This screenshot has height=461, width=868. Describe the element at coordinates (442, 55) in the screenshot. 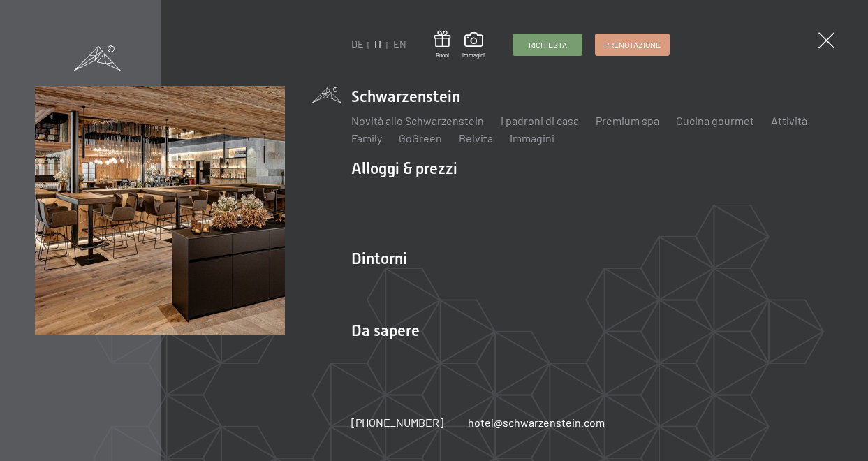

I see `span: Buoni` at that location.